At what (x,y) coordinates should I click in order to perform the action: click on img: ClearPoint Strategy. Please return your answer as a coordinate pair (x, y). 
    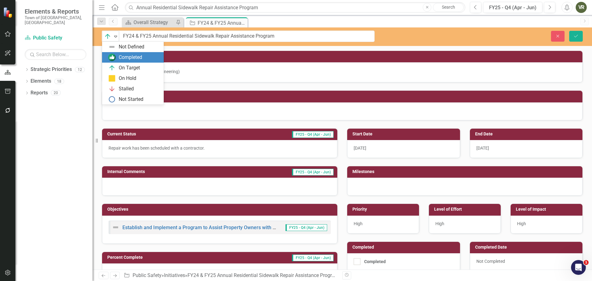
    Looking at the image, I should click on (8, 12).